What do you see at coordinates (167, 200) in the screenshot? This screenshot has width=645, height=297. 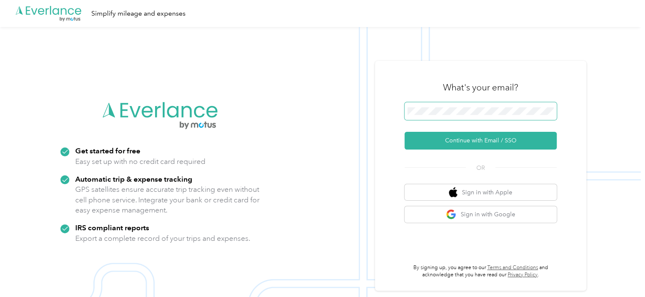 I see `p: GPS satellites ensure accurate trip tracking even without cell phone service. Integrate your bank...` at bounding box center [167, 200].